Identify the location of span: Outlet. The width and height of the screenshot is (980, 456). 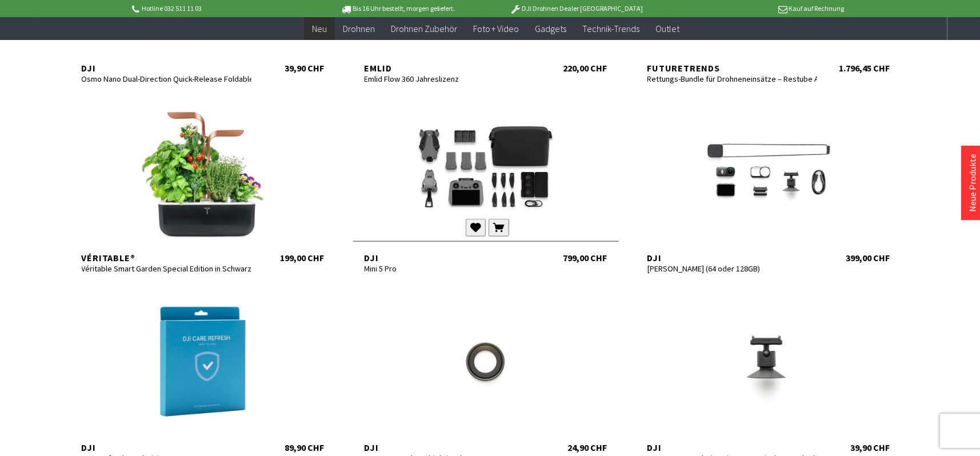
(668, 28).